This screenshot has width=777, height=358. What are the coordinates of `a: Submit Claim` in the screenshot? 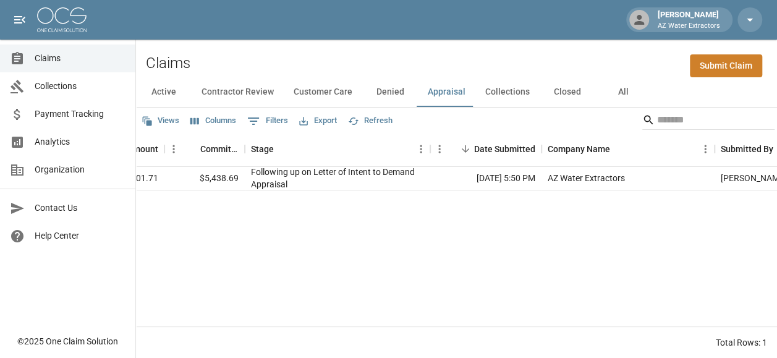 It's located at (725, 66).